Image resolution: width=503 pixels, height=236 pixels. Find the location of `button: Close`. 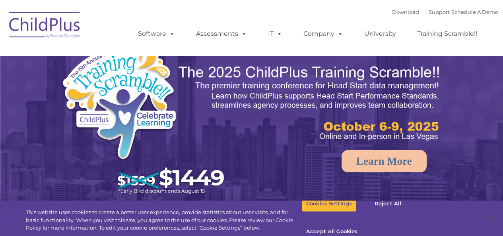

button: Close is located at coordinates (490, 218).